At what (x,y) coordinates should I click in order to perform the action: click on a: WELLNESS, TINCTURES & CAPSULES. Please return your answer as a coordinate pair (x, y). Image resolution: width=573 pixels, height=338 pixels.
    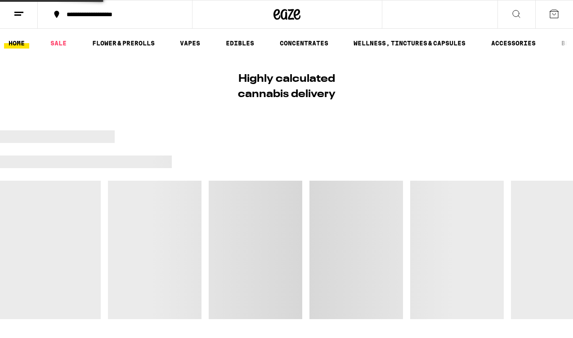
    Looking at the image, I should click on (409, 43).